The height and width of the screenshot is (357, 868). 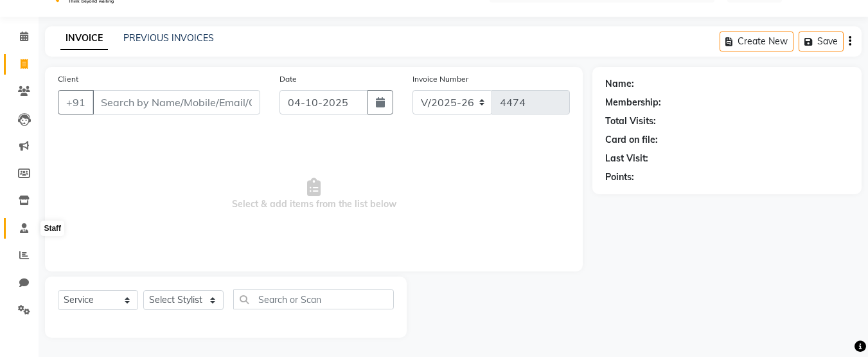 What do you see at coordinates (313, 194) in the screenshot?
I see `span: Select & add items from the list below` at bounding box center [313, 194].